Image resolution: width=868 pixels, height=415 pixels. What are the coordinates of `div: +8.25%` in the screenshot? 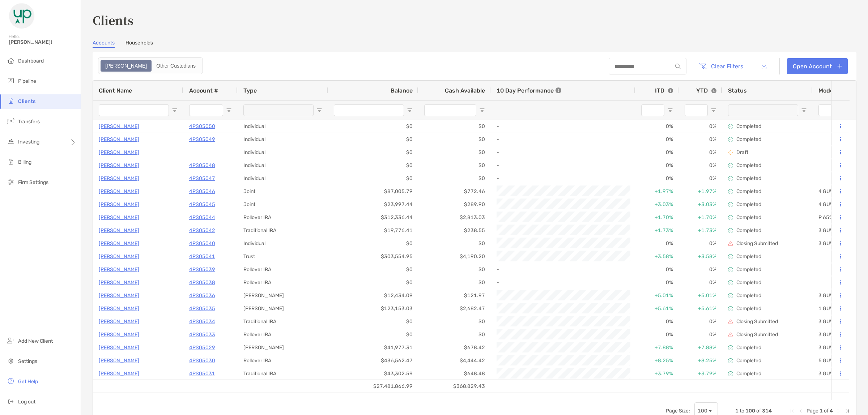 It's located at (657, 360).